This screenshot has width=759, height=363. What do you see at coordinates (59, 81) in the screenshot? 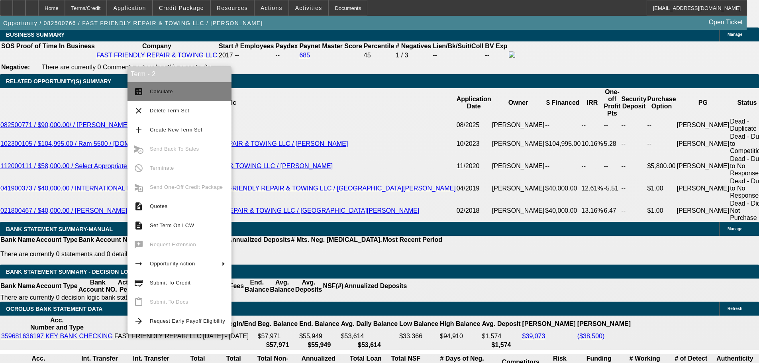
I see `span: RELATED OPPORTUNITY(S) SUMMARY` at bounding box center [59, 81].